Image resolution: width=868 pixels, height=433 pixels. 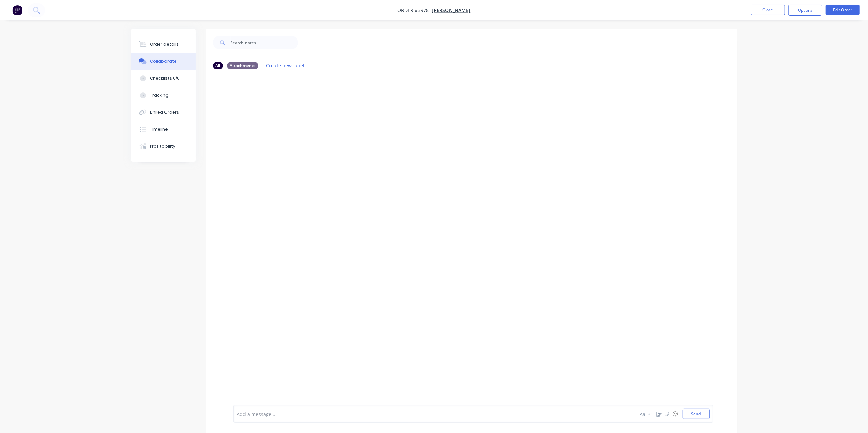 I want to click on button: Create new label, so click(x=286, y=66).